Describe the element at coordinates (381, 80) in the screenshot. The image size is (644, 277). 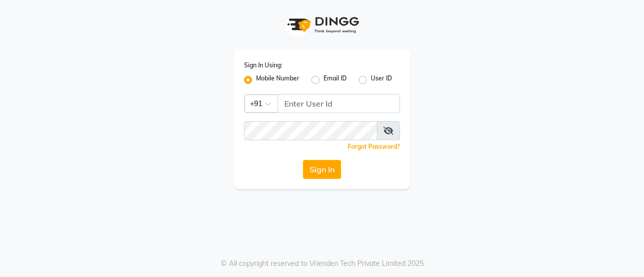
I see `label: User ID` at that location.